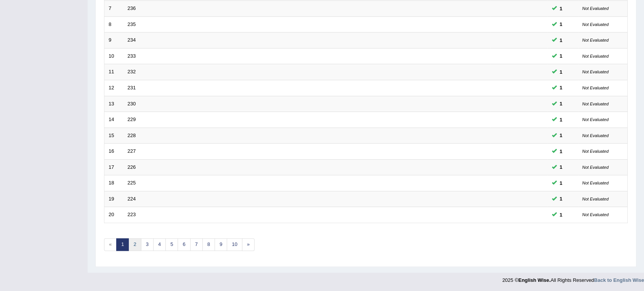  Describe the element at coordinates (114, 88) in the screenshot. I see `td: 12` at that location.